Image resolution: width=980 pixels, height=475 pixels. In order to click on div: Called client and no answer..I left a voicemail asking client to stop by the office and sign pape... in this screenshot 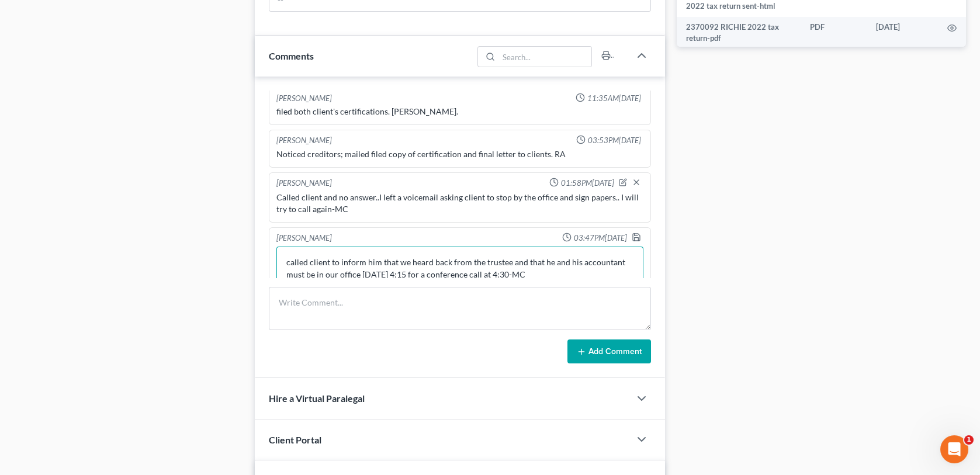, I will do `click(460, 203)`.